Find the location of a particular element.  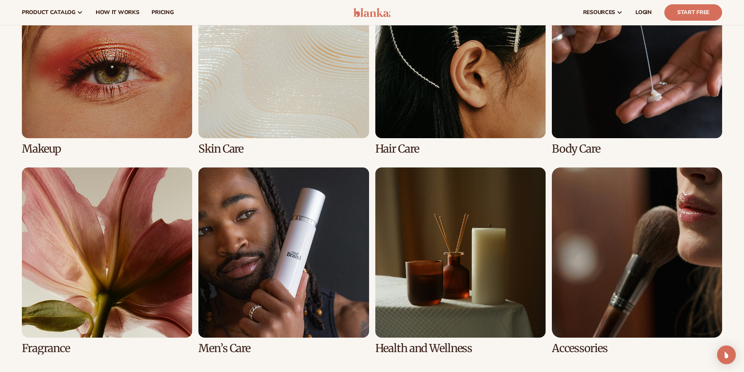

span: LOGIN is located at coordinates (643, 12).